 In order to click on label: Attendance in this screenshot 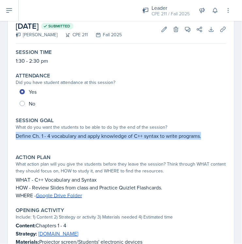, I will do `click(33, 76)`.